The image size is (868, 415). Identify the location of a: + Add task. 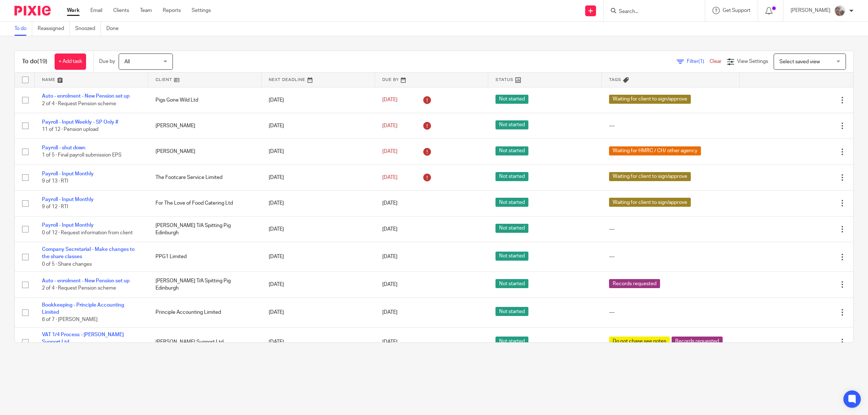
(70, 61).